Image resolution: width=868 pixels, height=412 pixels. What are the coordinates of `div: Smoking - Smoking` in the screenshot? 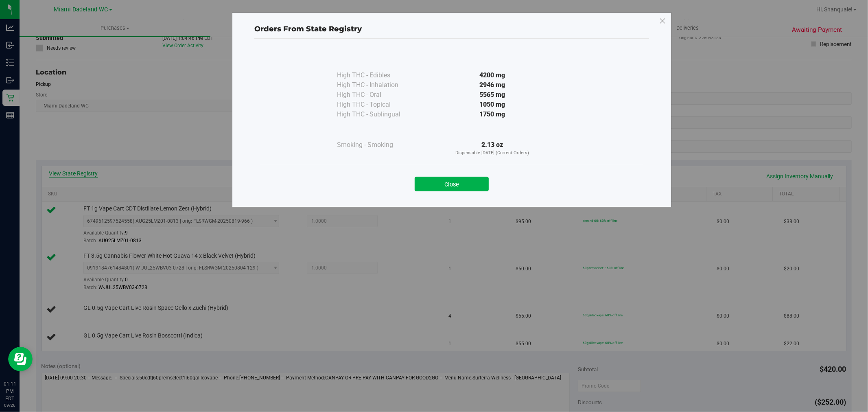 It's located at (378, 145).